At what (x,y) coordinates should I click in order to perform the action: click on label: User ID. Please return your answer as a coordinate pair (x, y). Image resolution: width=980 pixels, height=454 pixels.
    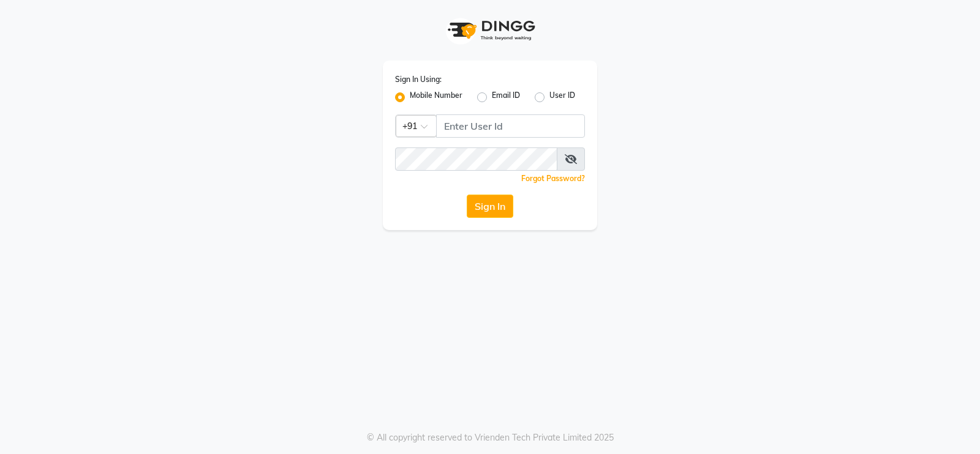
    Looking at the image, I should click on (563, 98).